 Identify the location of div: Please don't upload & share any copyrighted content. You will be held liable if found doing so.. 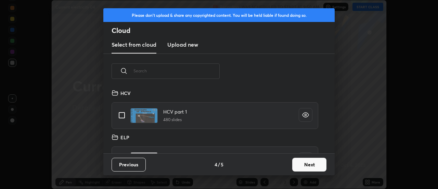
(219, 15).